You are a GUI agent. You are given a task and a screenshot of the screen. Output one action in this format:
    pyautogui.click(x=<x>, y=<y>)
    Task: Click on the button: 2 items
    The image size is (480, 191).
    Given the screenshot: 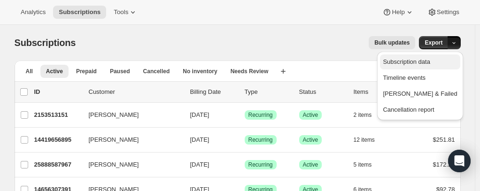 What is the action you would take?
    pyautogui.click(x=368, y=115)
    